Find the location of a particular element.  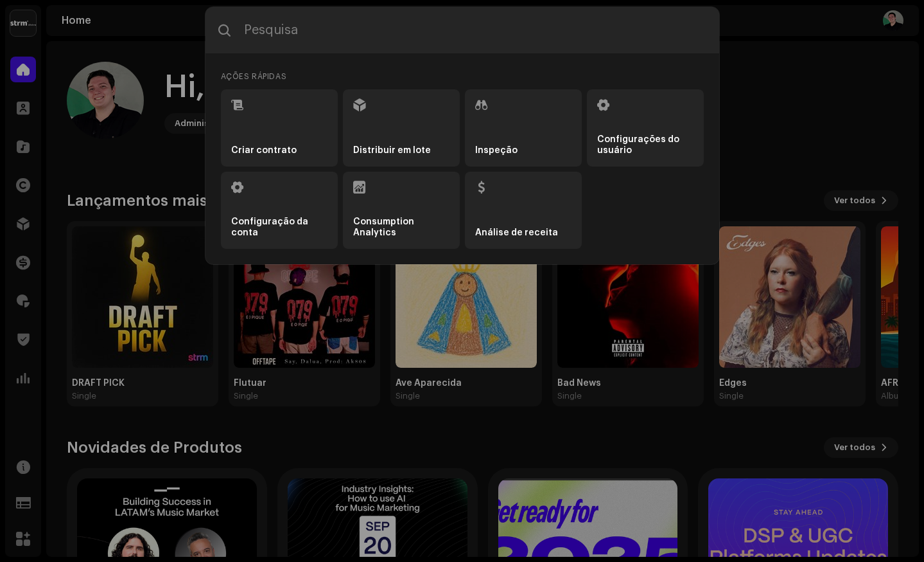

strong: Configurações do usuário is located at coordinates (645, 145).